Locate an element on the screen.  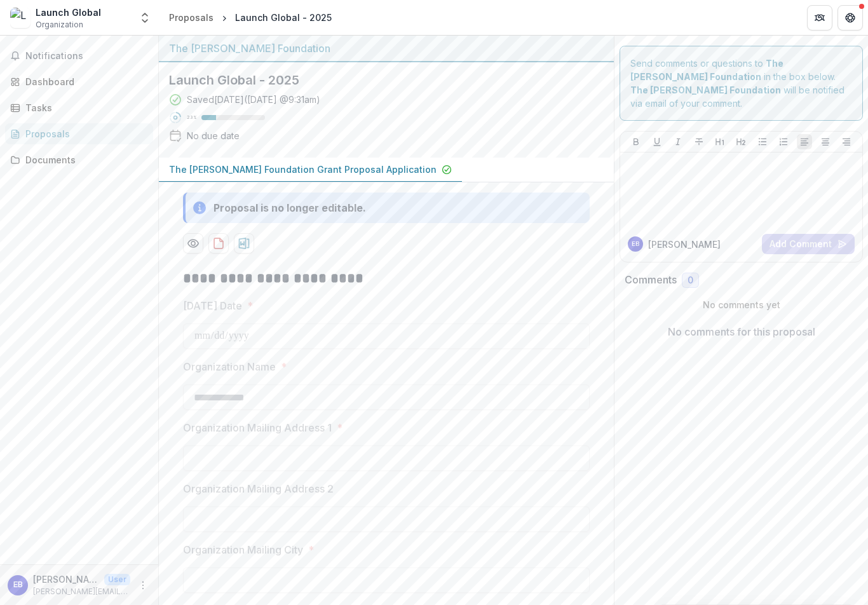
a: Dashboard is located at coordinates (78, 81).